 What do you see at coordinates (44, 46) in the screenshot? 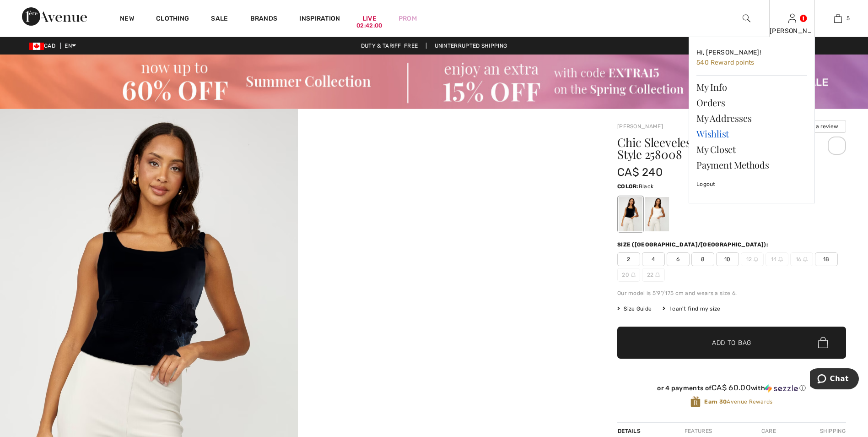
I see `span: CAD` at bounding box center [44, 46].